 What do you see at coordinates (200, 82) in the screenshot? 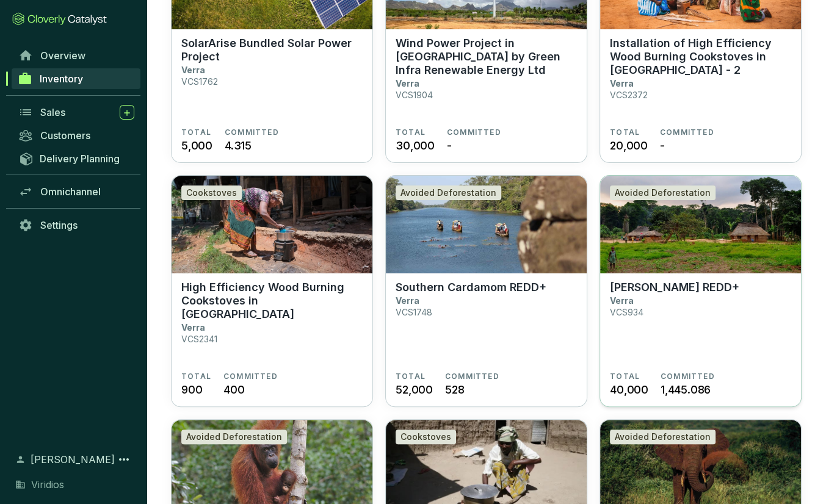
I see `p: VCS1762` at bounding box center [200, 82].